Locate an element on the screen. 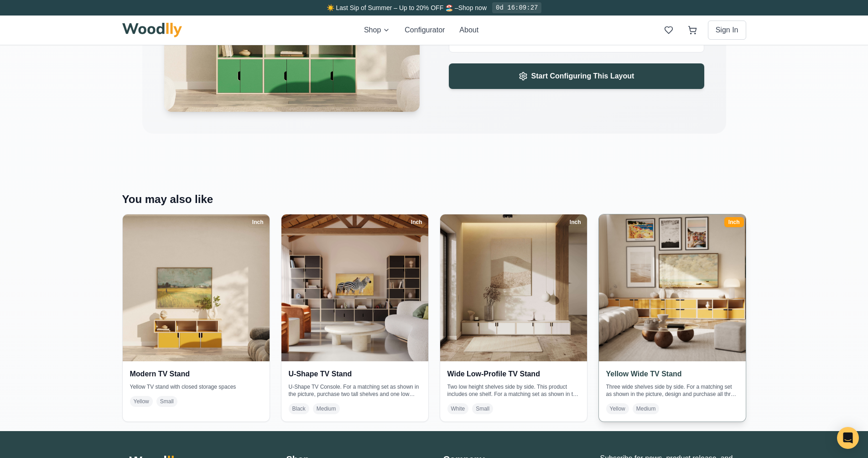 The height and width of the screenshot is (458, 868). img: Yellow Wide TV Stand is located at coordinates (672, 288).